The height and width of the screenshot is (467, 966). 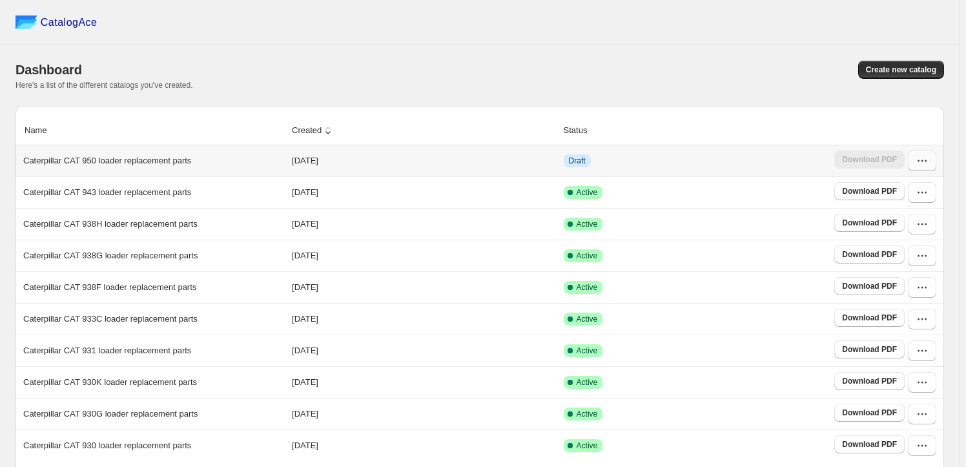 I want to click on span: CatalogAce, so click(x=69, y=23).